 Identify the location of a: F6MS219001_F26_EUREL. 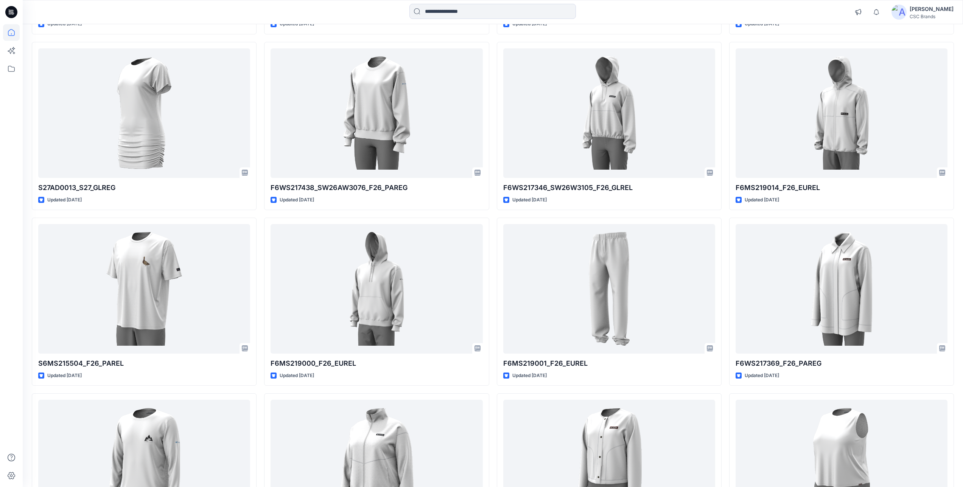
(609, 289).